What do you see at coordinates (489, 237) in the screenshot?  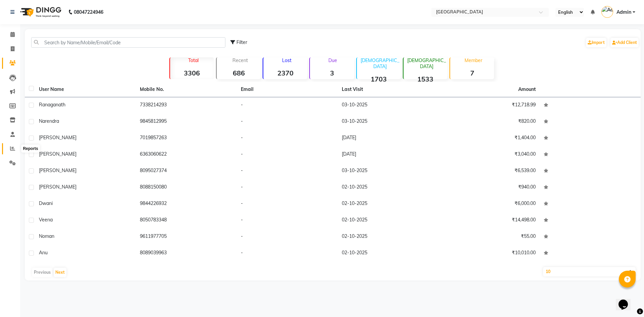 I see `td: ₹55.00` at bounding box center [489, 237].